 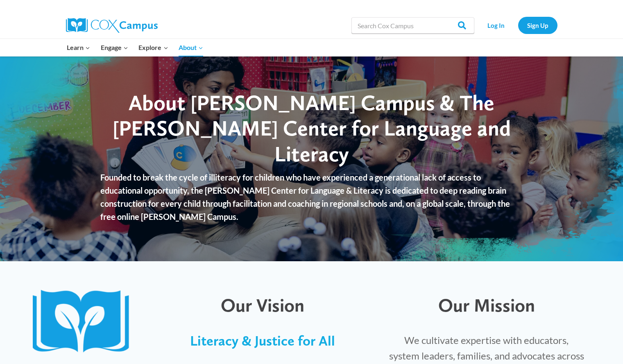 I want to click on nav: Secondary Navigation, so click(x=518, y=25).